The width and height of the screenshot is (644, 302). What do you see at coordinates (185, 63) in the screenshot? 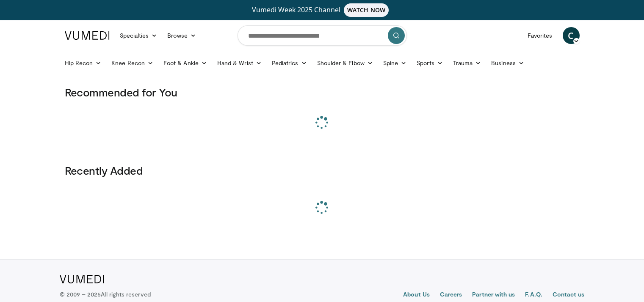
I see `a: Foot & Ankle` at bounding box center [185, 63].